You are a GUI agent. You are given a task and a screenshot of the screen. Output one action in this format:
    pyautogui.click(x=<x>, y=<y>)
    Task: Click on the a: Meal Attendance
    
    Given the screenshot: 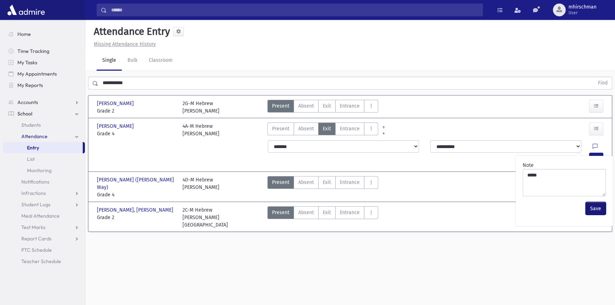 What is the action you would take?
    pyautogui.click(x=44, y=216)
    